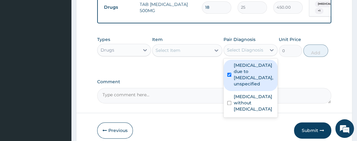  Describe the element at coordinates (312, 130) in the screenshot. I see `button: Submit` at that location.